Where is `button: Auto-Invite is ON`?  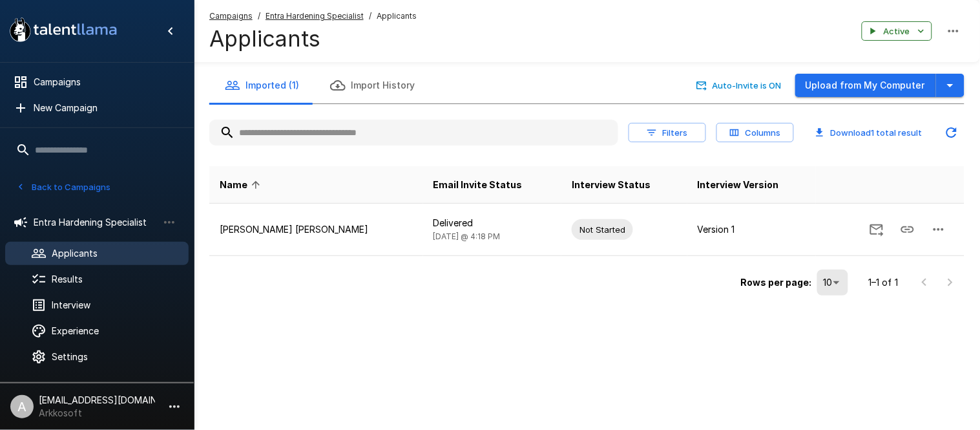 button: Auto-Invite is ON is located at coordinates (740, 85).